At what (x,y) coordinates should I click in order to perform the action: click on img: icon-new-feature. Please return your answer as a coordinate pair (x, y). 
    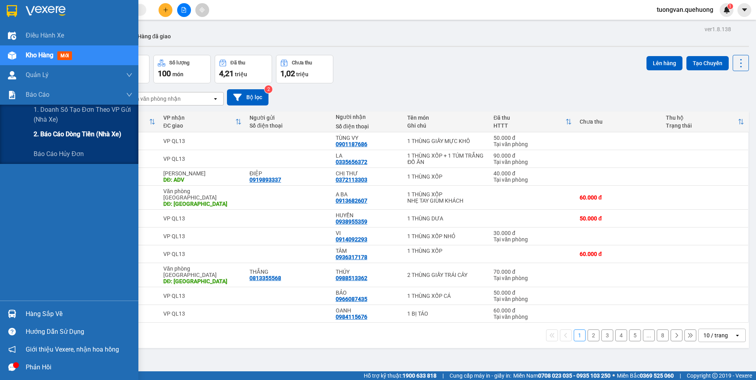
    Looking at the image, I should click on (727, 10).